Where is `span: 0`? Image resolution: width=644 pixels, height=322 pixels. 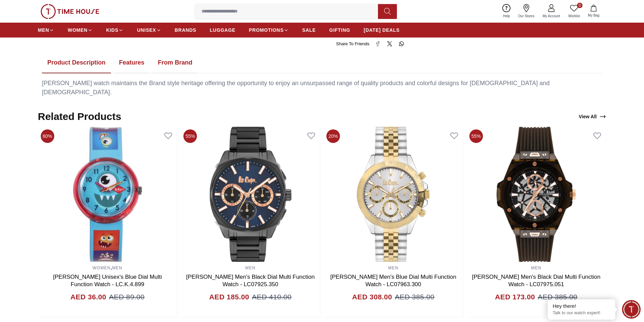
span: 0 is located at coordinates (580, 6).